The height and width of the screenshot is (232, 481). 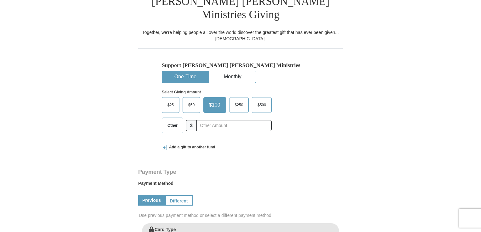 I want to click on label: Payment Method, so click(x=241, y=185).